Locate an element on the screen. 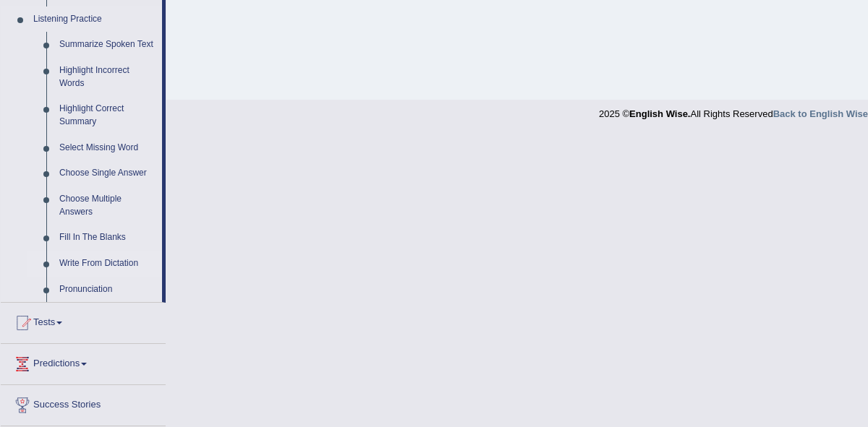  a: Fill In The Blanks is located at coordinates (107, 238).